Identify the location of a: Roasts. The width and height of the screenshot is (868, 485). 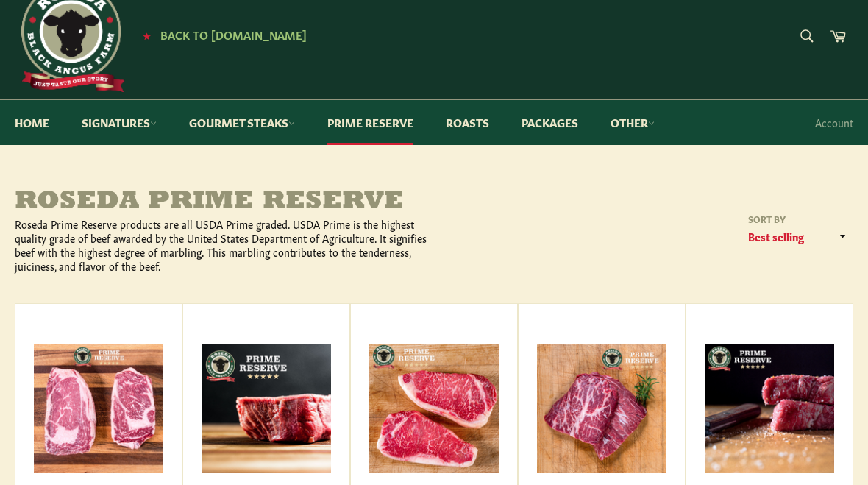
(467, 123).